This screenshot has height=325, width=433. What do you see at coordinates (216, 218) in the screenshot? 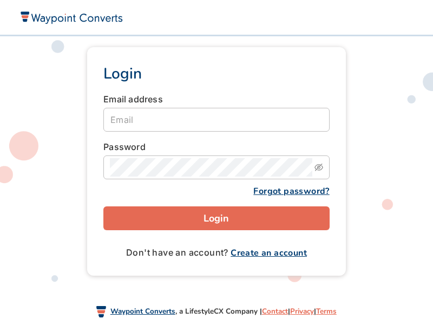
I see `button: Login` at bounding box center [216, 218].